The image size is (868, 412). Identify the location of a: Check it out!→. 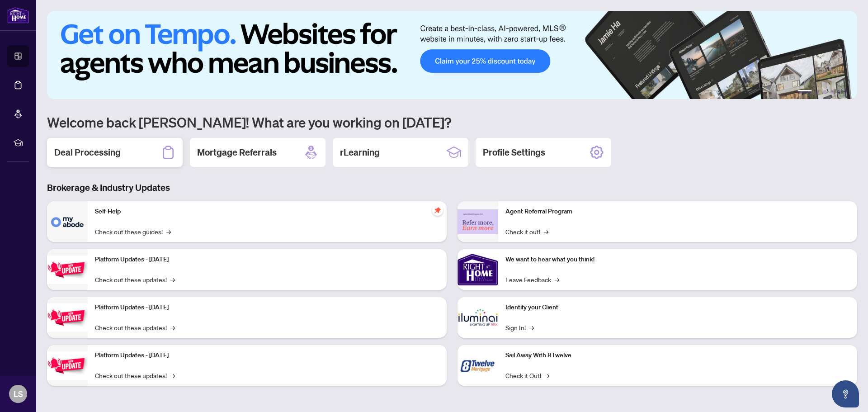
(527, 232).